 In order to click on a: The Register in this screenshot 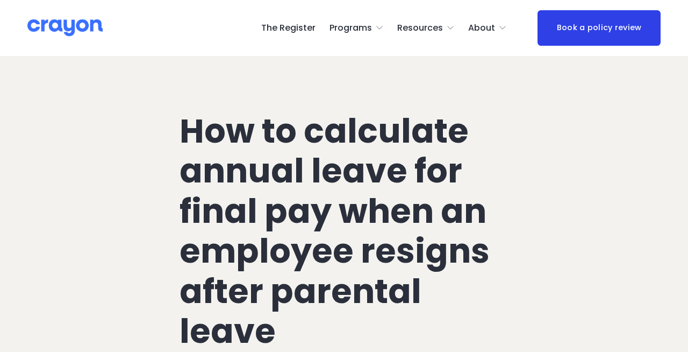, I will do `click(288, 28)`.